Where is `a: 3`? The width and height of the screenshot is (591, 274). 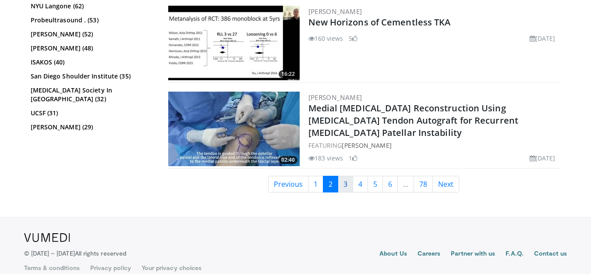
a: 3 is located at coordinates (345, 184).